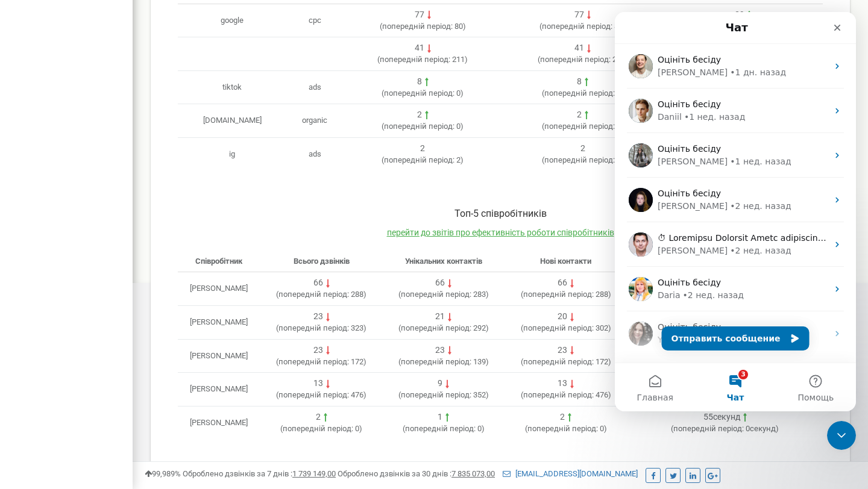  What do you see at coordinates (444, 327) in the screenshot?
I see `span: ( 292 )` at bounding box center [444, 327].